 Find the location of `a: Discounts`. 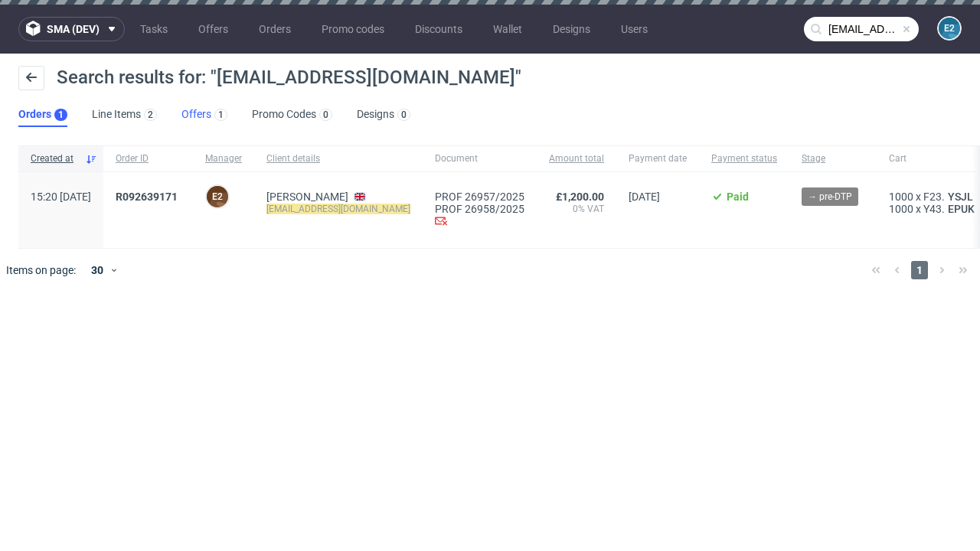

a: Discounts is located at coordinates (439, 29).